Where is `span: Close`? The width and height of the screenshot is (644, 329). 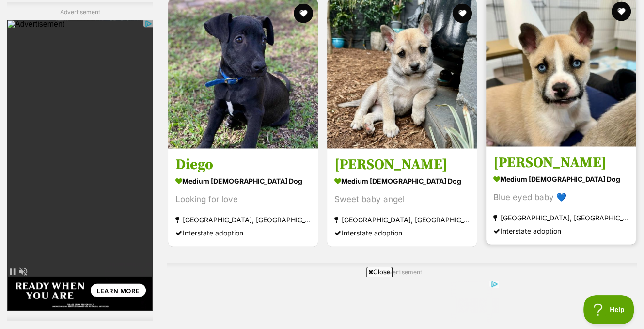
span: Close is located at coordinates (379, 272).